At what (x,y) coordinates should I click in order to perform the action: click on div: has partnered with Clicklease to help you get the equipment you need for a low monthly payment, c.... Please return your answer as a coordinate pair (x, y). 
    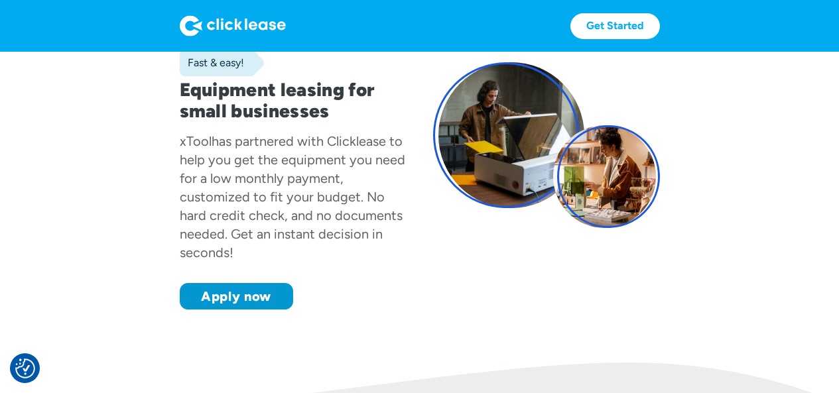
    Looking at the image, I should click on (293, 197).